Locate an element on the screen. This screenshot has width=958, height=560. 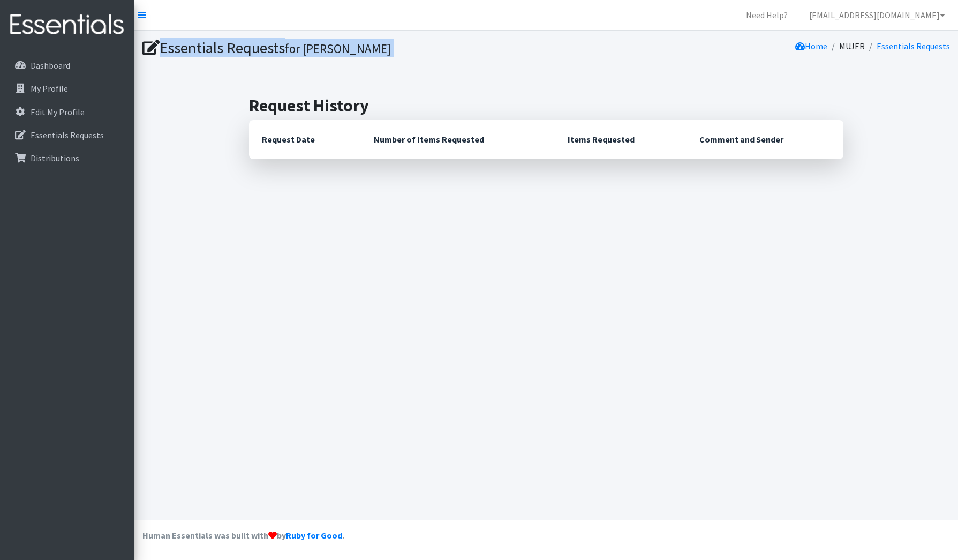
a: Ruby for Good is located at coordinates (314, 535).